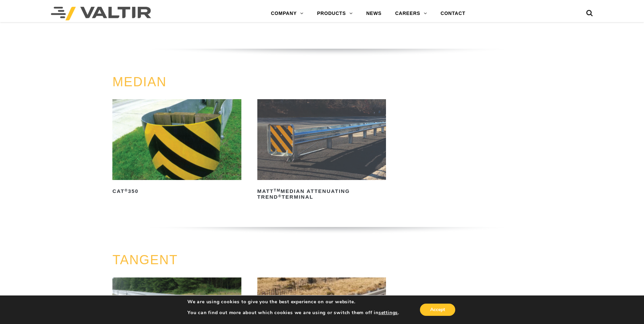 The image size is (644, 324). What do you see at coordinates (335, 14) in the screenshot?
I see `a: PRODUCTS` at bounding box center [335, 14].